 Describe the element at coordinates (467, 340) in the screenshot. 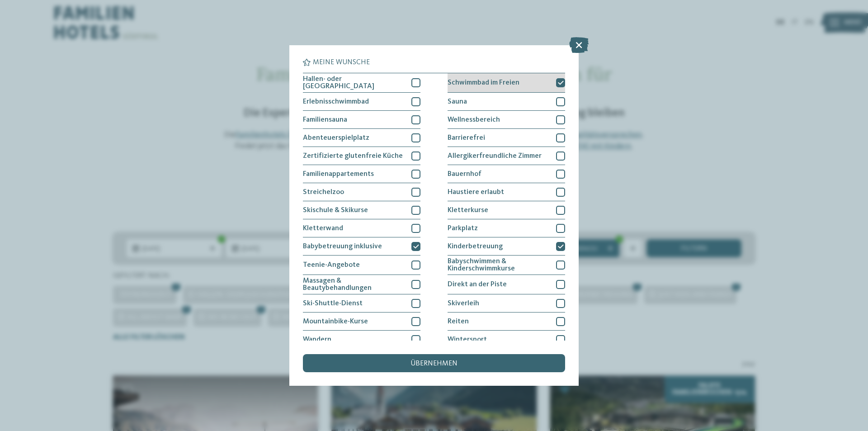

I see `span: Wintersport` at that location.